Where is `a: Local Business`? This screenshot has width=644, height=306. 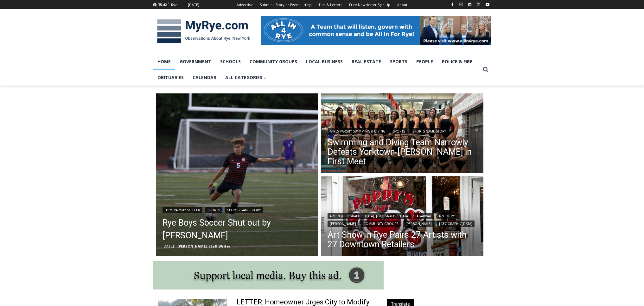
a: Local Business is located at coordinates (324, 62).